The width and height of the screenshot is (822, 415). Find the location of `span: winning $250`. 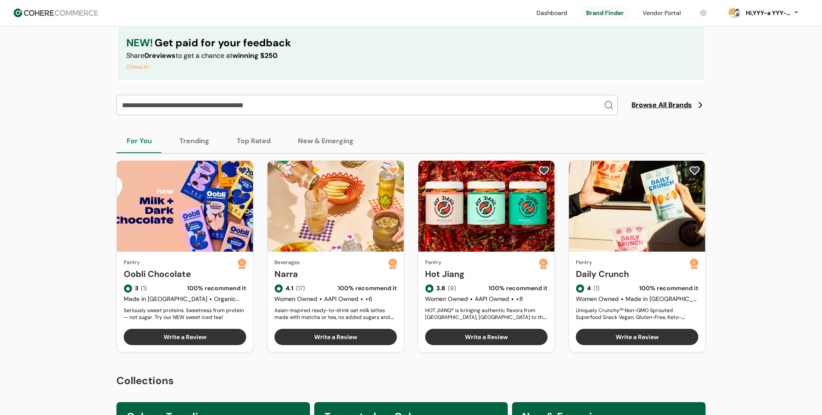

span: winning $250 is located at coordinates (255, 55).